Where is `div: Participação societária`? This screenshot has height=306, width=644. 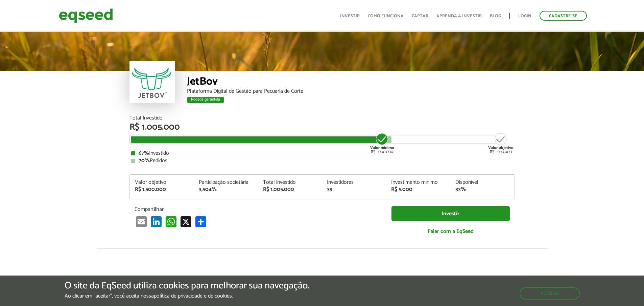
div: Participação societária is located at coordinates (226, 182).